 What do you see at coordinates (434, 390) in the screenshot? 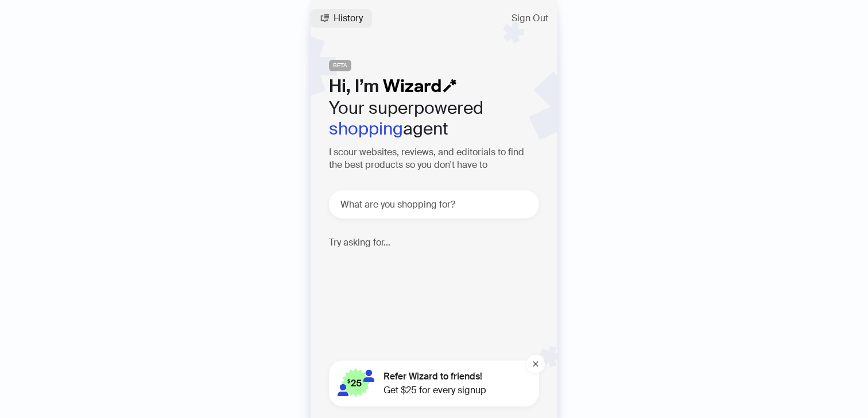
I see `span: Get $25 for every signup` at bounding box center [434, 390].